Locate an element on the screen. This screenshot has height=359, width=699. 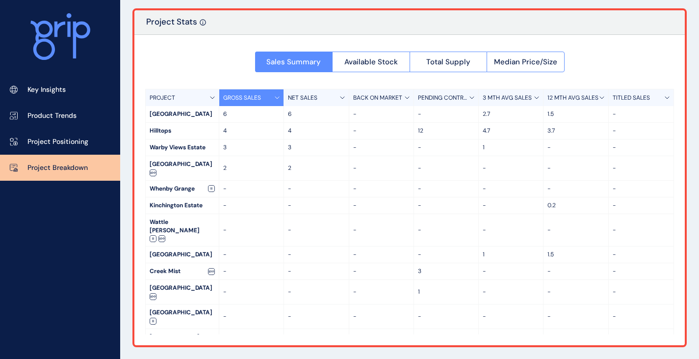
p: 4.7 is located at coordinates (511, 131).